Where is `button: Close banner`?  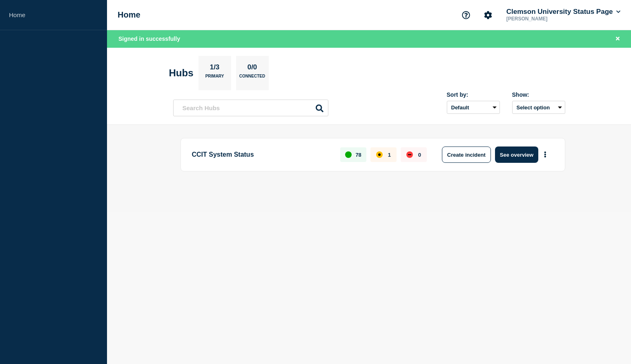 button: Close banner is located at coordinates (618, 39).